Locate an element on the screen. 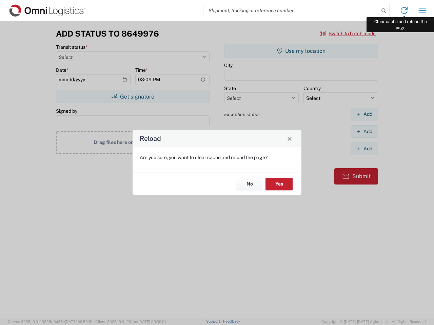  p: Are you sure, you want to clear cache and reload the page? is located at coordinates (217, 157).